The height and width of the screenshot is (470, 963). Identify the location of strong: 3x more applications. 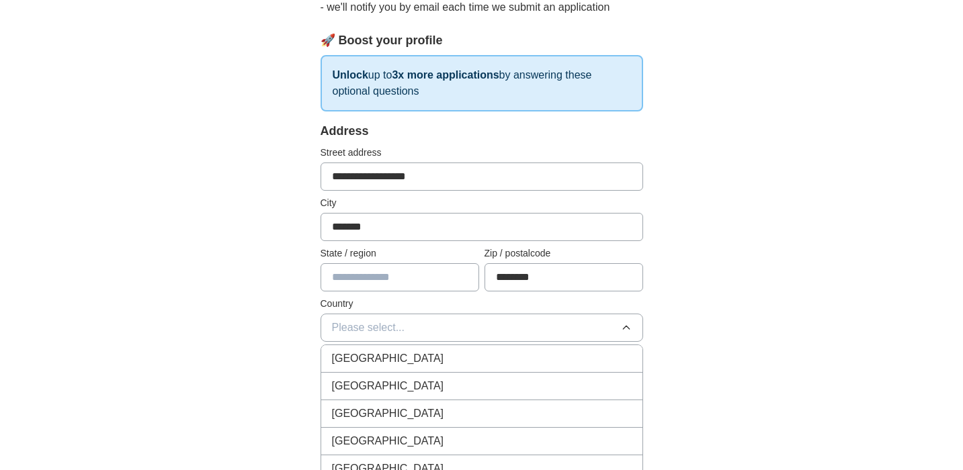
(445, 75).